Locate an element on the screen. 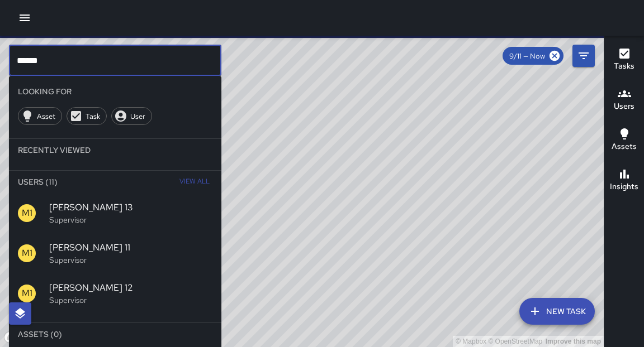  span: User is located at coordinates (137, 116).